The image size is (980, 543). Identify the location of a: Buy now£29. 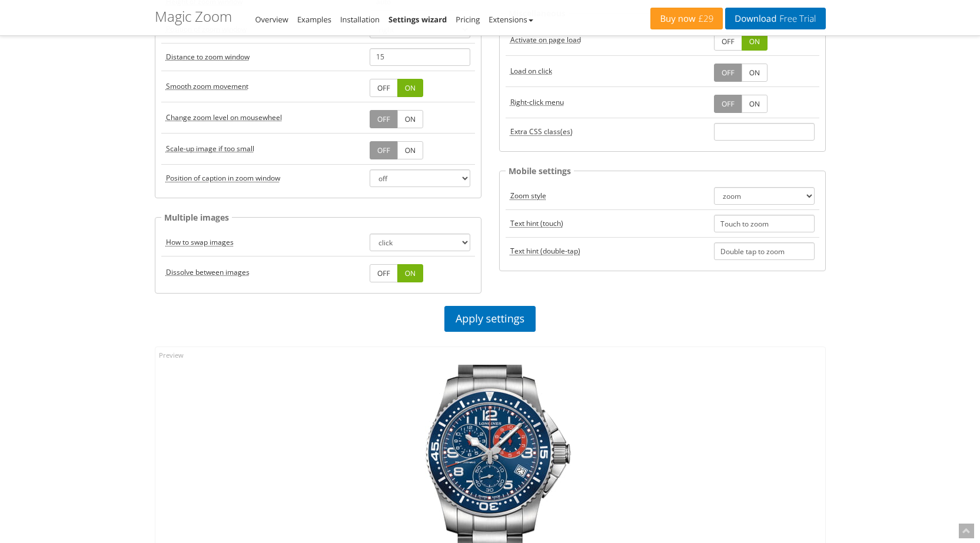
(686, 19).